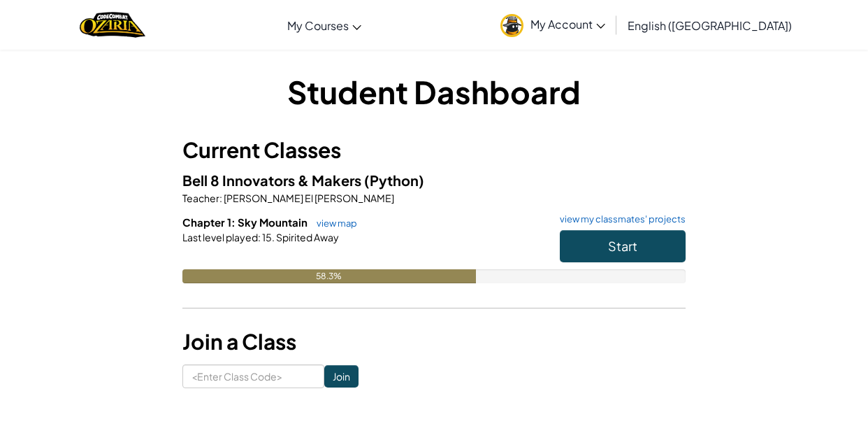 The height and width of the screenshot is (433, 868). I want to click on img: avatar, so click(511, 25).